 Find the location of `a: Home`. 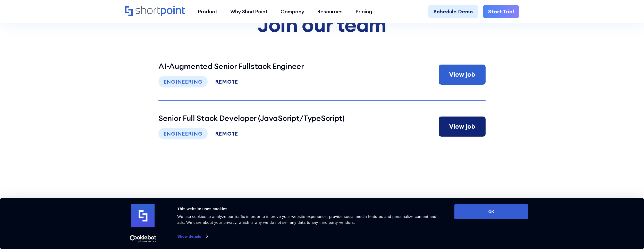

a: Home is located at coordinates (155, 11).